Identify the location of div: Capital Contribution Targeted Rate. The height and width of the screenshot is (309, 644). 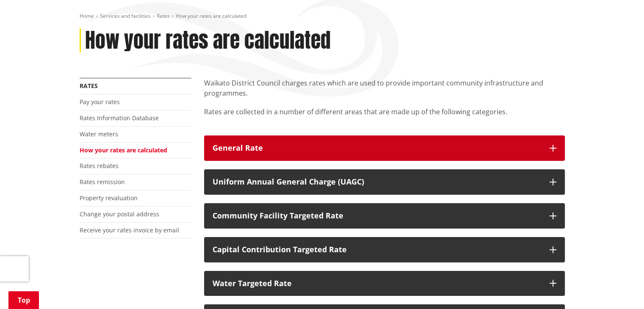
(377, 250).